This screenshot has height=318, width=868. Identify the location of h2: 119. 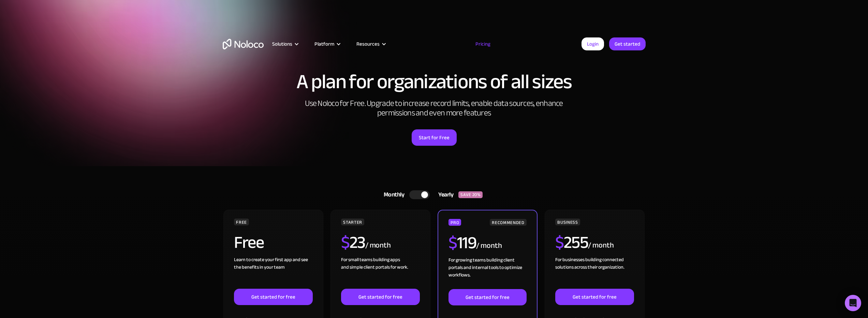
(462, 243).